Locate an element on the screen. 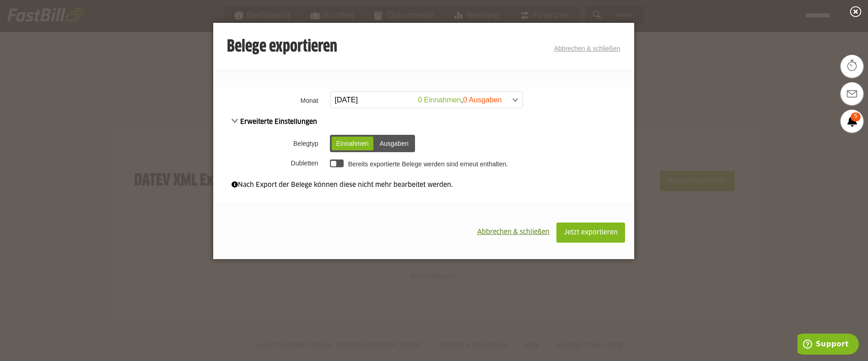 The image size is (868, 361). th: Dubletten is located at coordinates (271, 163).